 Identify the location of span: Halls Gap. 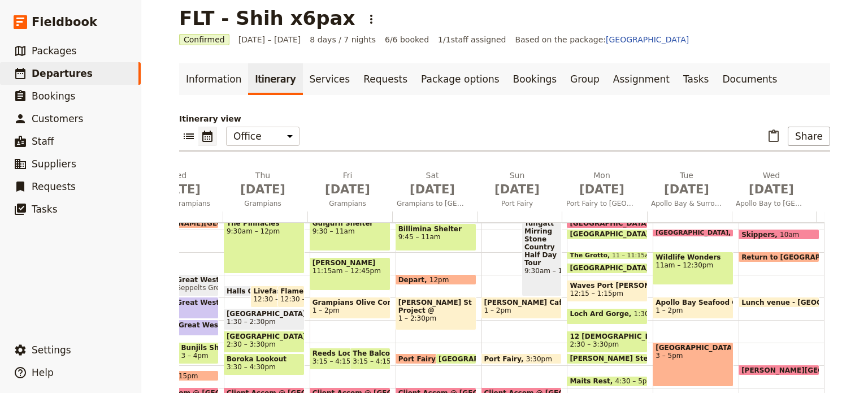
(247, 291).